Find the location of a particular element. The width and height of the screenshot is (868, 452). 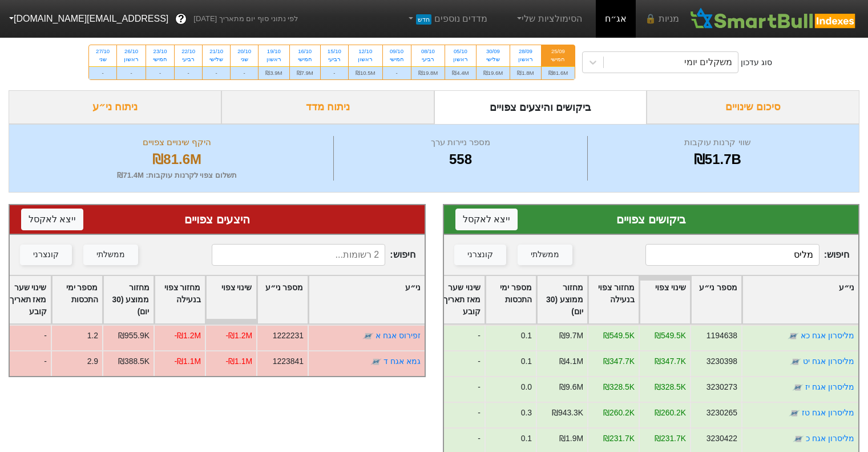

div: ₪9.7M is located at coordinates (572, 335).